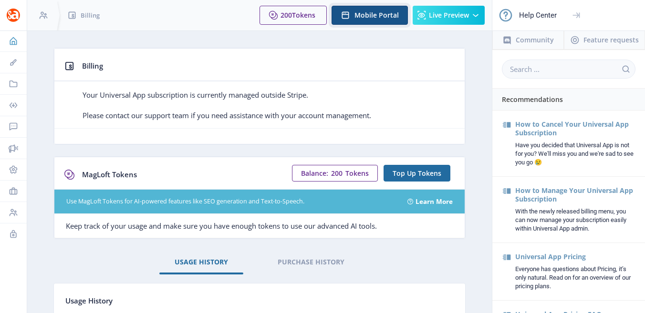 The height and width of the screenshot is (313, 645). What do you see at coordinates (569, 69) in the screenshot?
I see `input: Search ...` at bounding box center [569, 69].